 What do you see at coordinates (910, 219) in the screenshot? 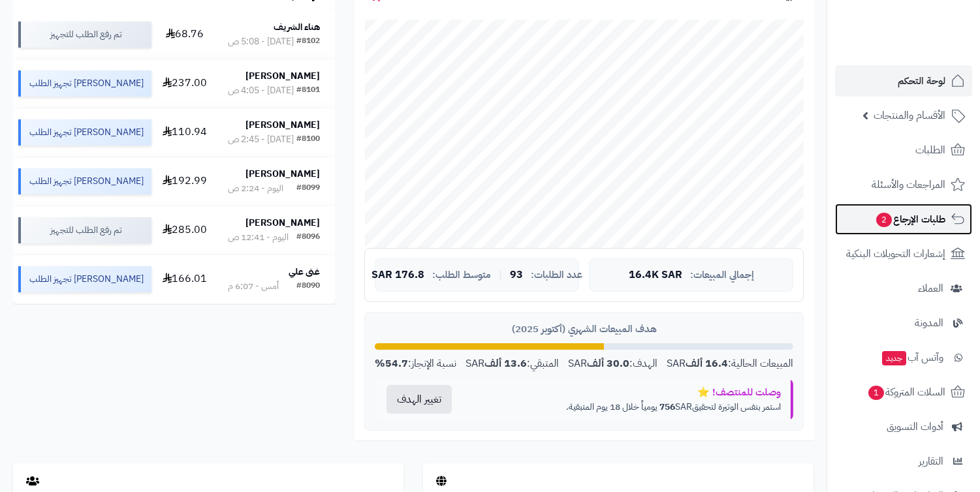
I see `span: طلبات الإرجاع` at bounding box center [910, 219].